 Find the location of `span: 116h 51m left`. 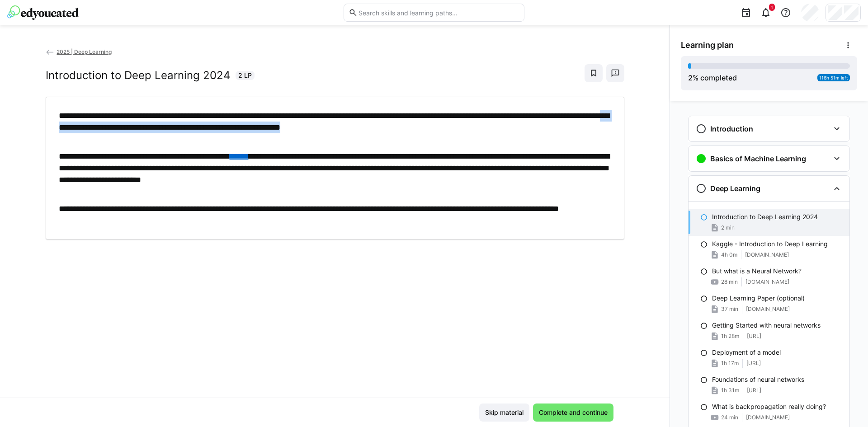

span: 116h 51m left is located at coordinates (834, 77).